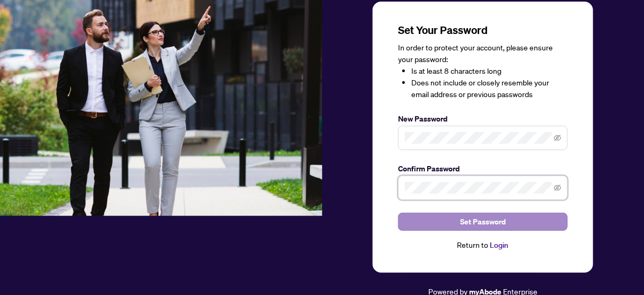 The height and width of the screenshot is (295, 644). I want to click on div: In order to protect your account, please ensure your password:, so click(483, 71).